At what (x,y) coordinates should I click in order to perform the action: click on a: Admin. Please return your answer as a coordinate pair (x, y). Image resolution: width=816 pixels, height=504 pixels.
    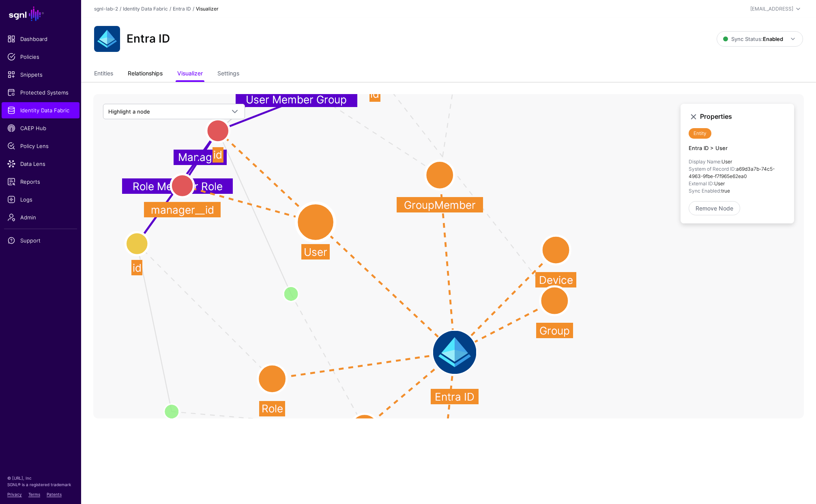
    Looking at the image, I should click on (41, 218).